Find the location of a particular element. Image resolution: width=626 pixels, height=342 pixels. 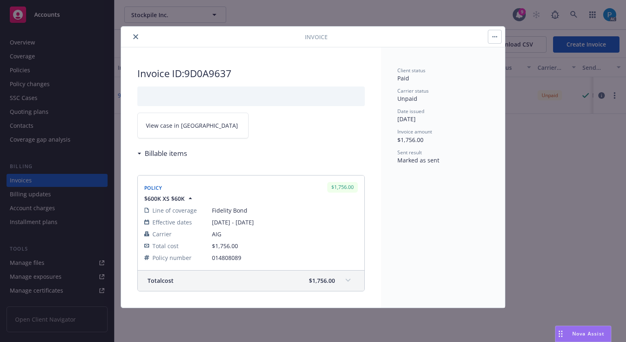

span: Paid is located at coordinates (403, 78).